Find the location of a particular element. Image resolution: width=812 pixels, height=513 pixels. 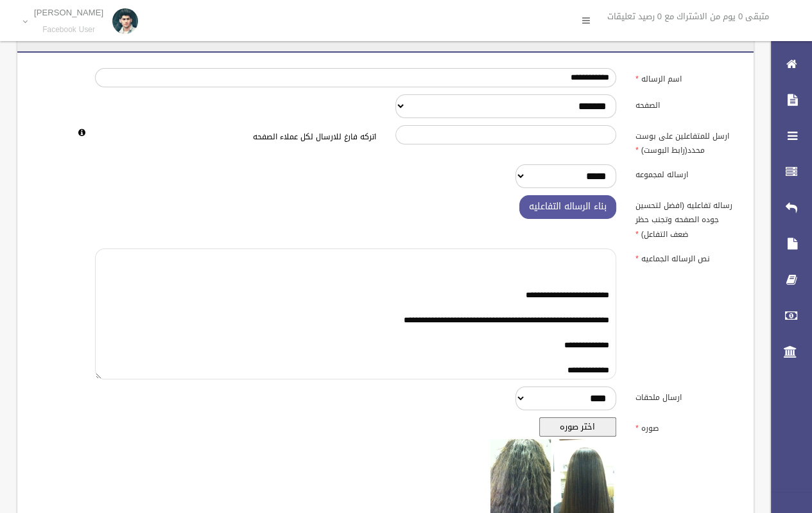

label: ارساله لمجموعه is located at coordinates (686, 173).